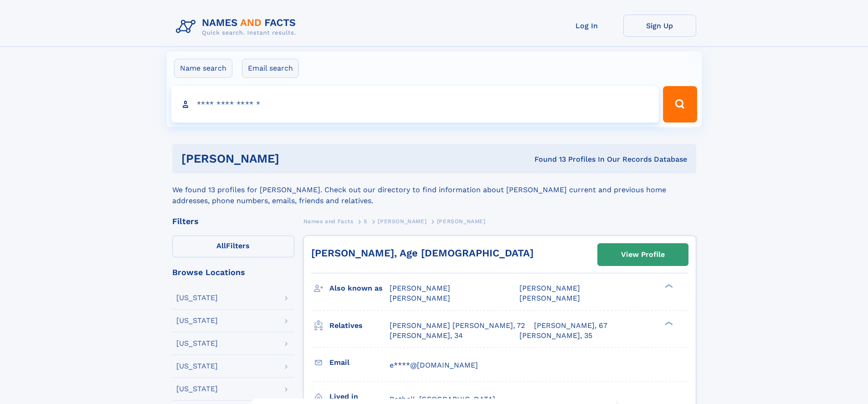  I want to click on input: search input, so click(415, 104).